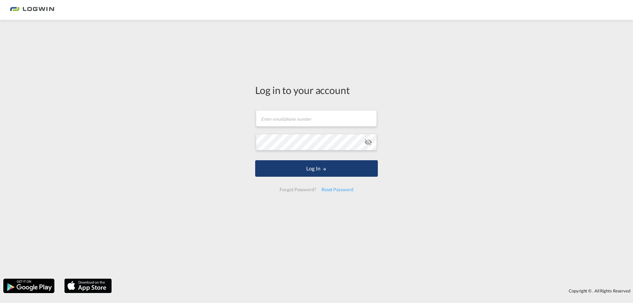 The width and height of the screenshot is (633, 303). I want to click on div: Copyright © . All Rights Reserved, so click(374, 291).